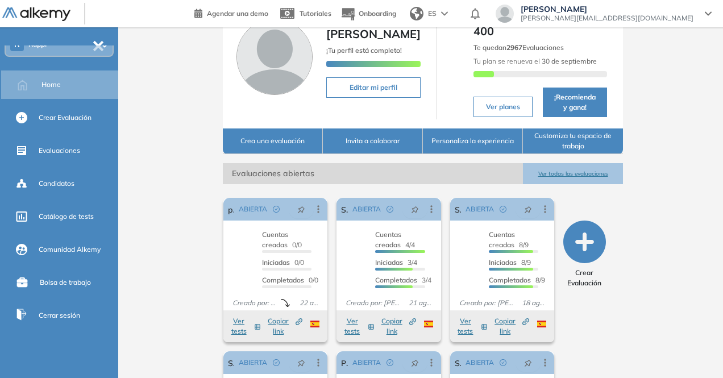  What do you see at coordinates (69, 250) in the screenshot?
I see `span: Comunidad Alkemy` at bounding box center [69, 250].